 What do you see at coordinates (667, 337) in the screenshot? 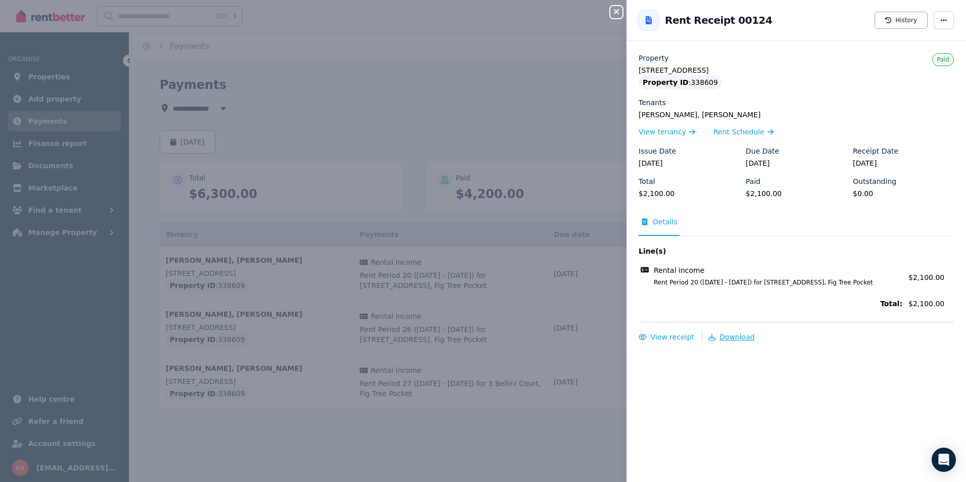
I see `button: View receipt` at bounding box center [667, 337].